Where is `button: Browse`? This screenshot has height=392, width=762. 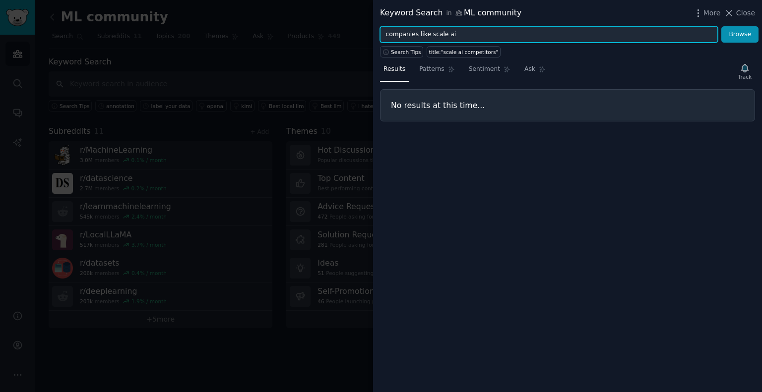 button: Browse is located at coordinates (739, 35).